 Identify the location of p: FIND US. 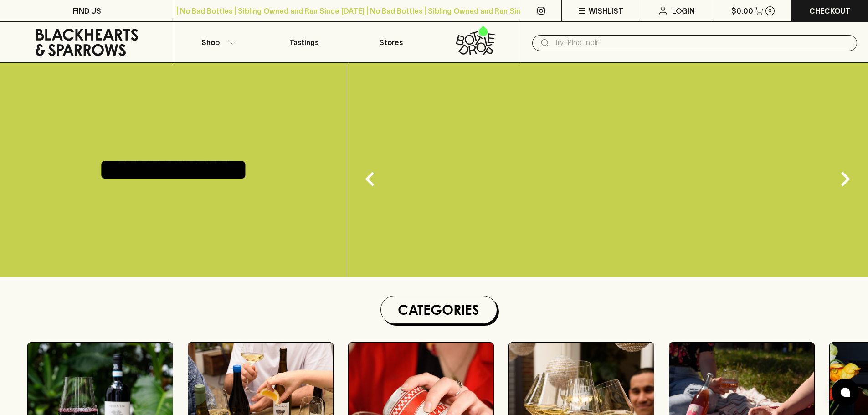
(87, 11).